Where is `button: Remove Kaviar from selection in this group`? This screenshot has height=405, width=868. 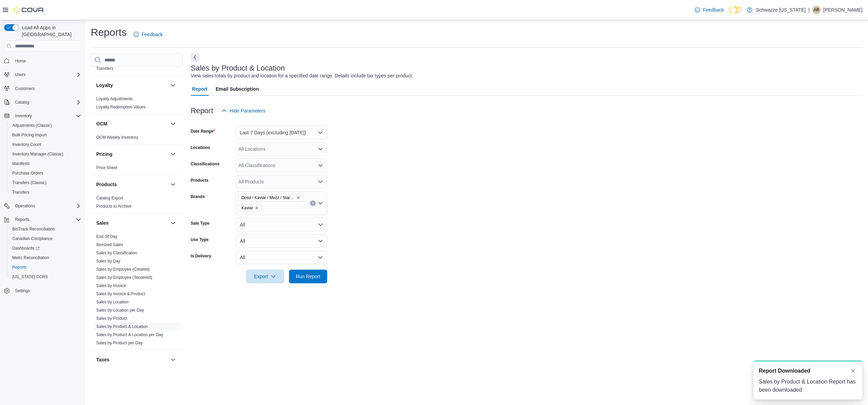 button: Remove Kaviar from selection in this group is located at coordinates (257, 208).